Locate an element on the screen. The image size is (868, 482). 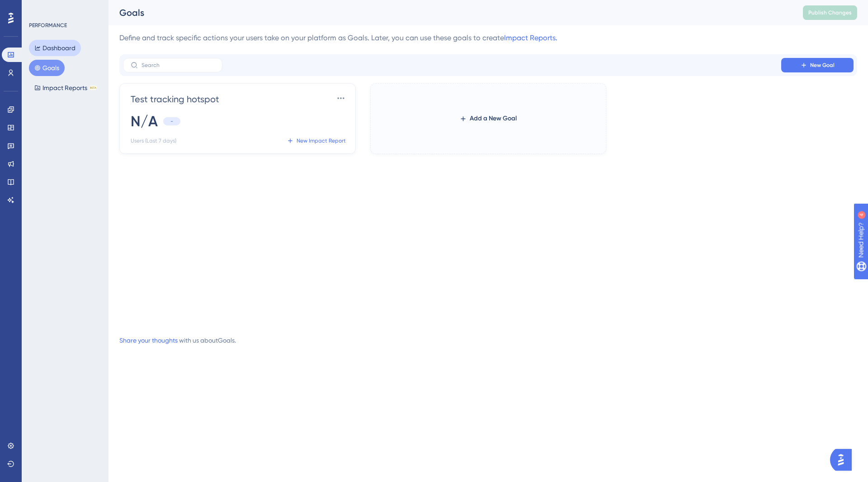
button: Publish Changes is located at coordinates (830, 13).